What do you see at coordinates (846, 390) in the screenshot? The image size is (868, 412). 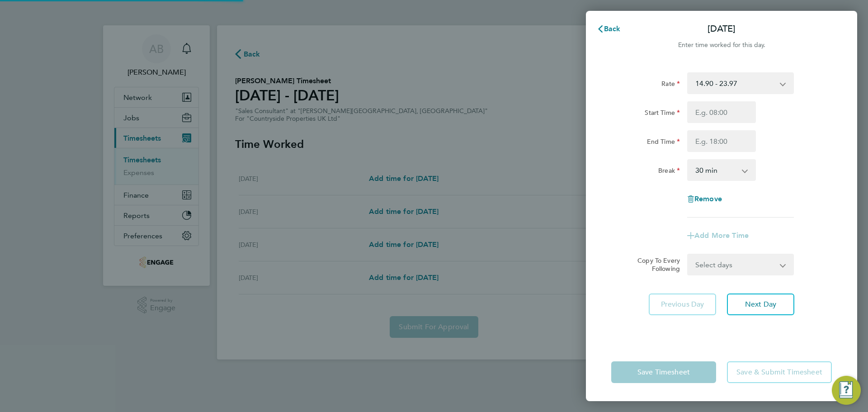 I see `button: Engage Resource Center` at bounding box center [846, 390].